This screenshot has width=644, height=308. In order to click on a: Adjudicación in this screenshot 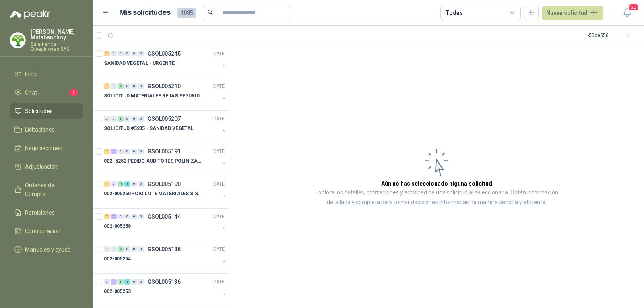, I will do `click(46, 166)`.